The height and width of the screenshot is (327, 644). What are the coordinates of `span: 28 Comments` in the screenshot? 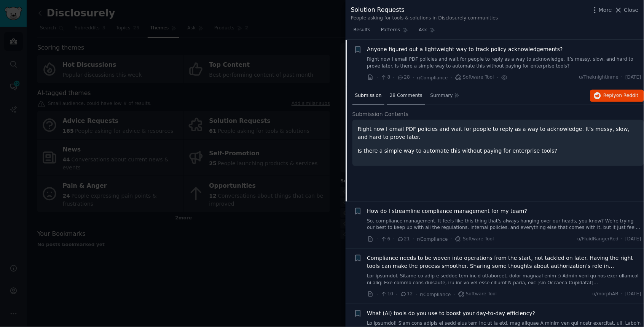 It's located at (406, 96).